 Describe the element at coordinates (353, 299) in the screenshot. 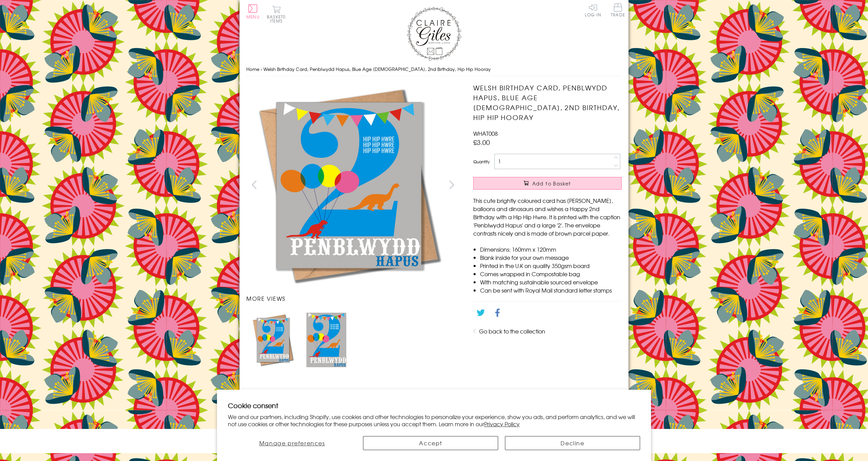

I see `h3: More views` at that location.